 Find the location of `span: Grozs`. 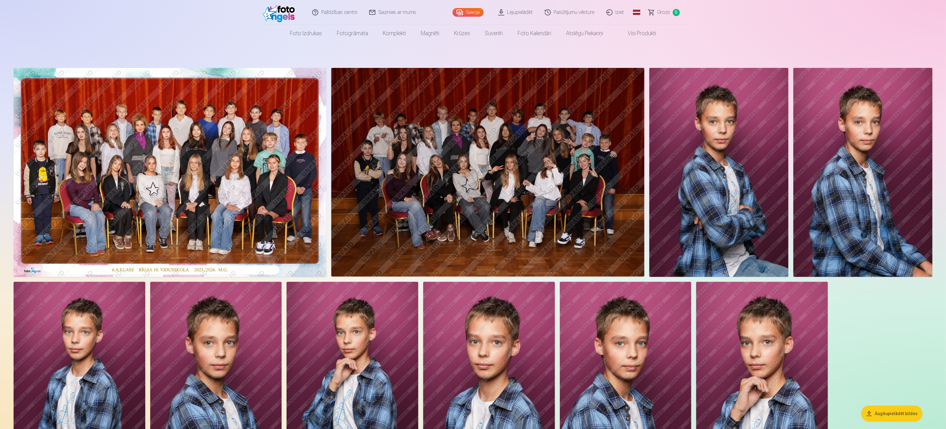

span: Grozs is located at coordinates (663, 12).